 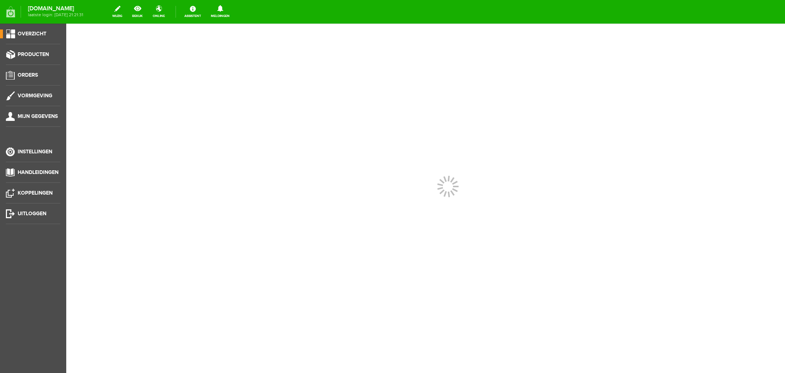 What do you see at coordinates (35, 95) in the screenshot?
I see `span: Vormgeving` at bounding box center [35, 95].